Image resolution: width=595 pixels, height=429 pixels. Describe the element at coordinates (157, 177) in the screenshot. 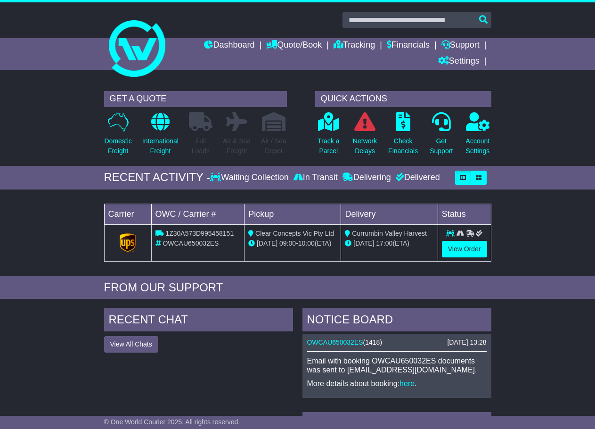

I see `div: RECENT ACTIVITY -` at that location.